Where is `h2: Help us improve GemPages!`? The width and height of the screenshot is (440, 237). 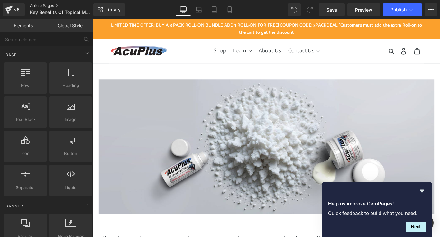 h2: Help us improve GemPages! is located at coordinates (377, 204).